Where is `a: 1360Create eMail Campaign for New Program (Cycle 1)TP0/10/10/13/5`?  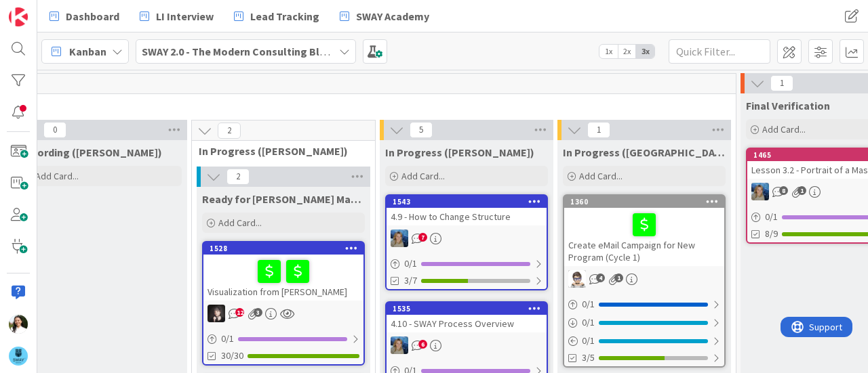
a: 1360Create eMail Campaign for New Program (Cycle 1)TP0/10/10/13/5 is located at coordinates (644, 281).